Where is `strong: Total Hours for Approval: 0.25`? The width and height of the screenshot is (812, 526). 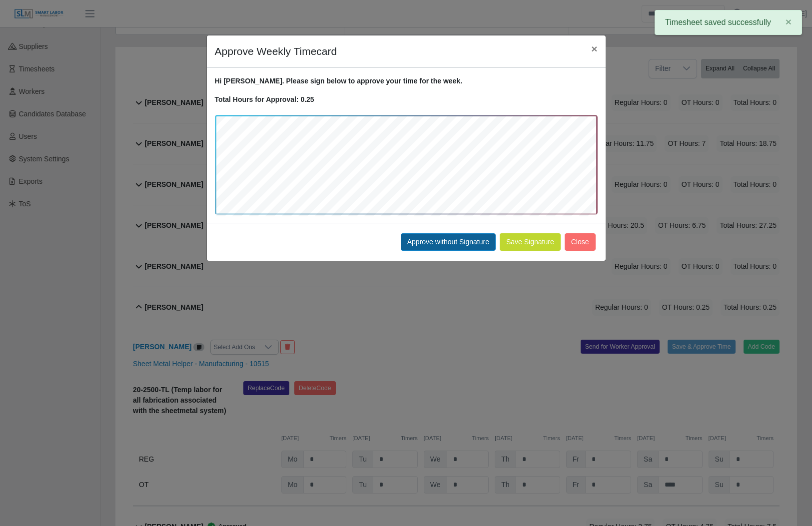
strong: Total Hours for Approval: 0.25 is located at coordinates (265, 99).